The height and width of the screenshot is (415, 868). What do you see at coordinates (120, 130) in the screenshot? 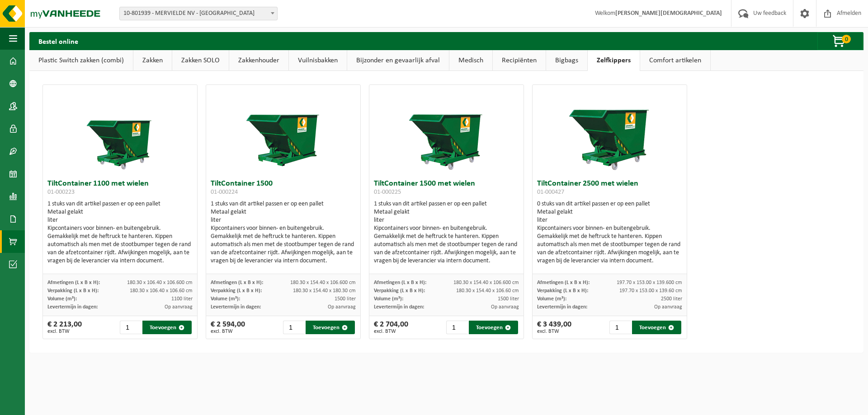
I see `img: 01-000223` at bounding box center [120, 130].